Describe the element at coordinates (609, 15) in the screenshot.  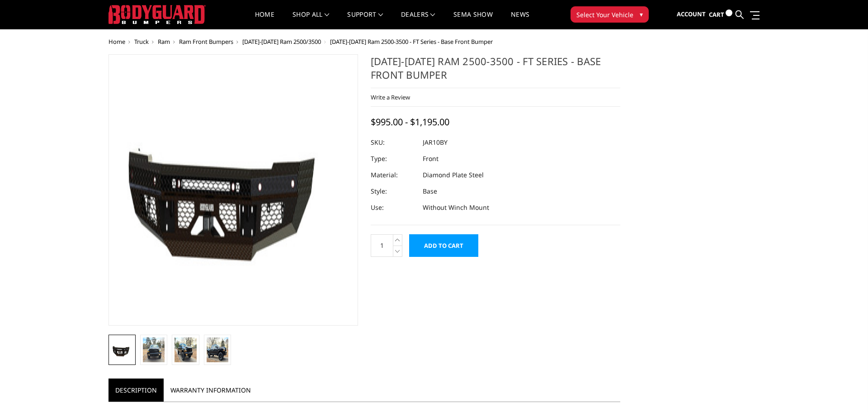
I see `button: Select Your Vehicle` at that location.